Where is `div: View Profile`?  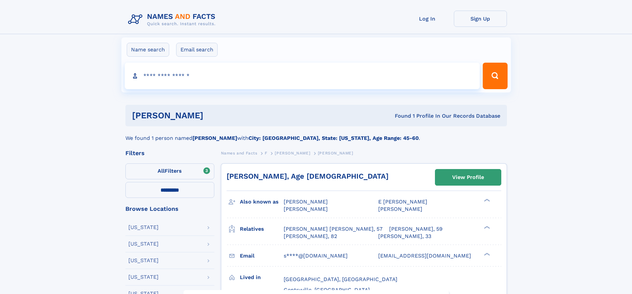 div: View Profile is located at coordinates (468, 177).